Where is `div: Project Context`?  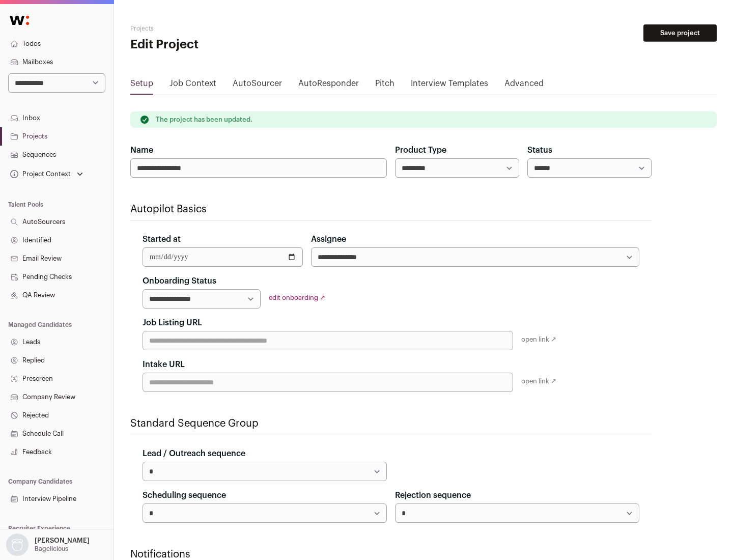 div: Project Context is located at coordinates (39, 174).